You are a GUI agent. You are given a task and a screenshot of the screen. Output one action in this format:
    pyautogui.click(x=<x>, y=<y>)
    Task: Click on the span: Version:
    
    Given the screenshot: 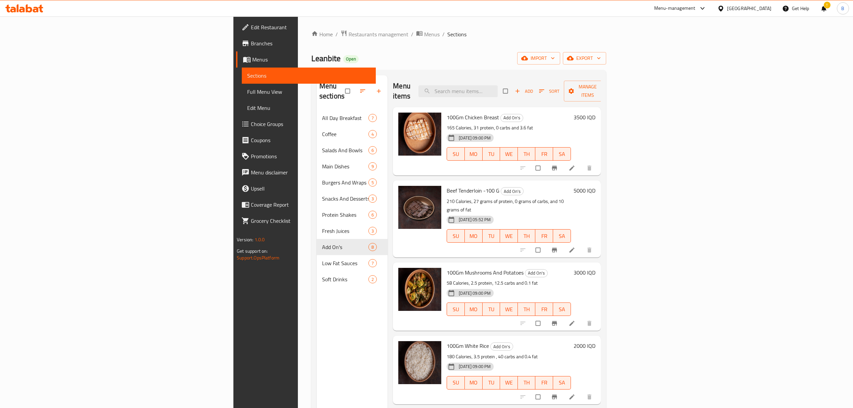 What is the action you would take?
    pyautogui.click(x=245, y=240)
    